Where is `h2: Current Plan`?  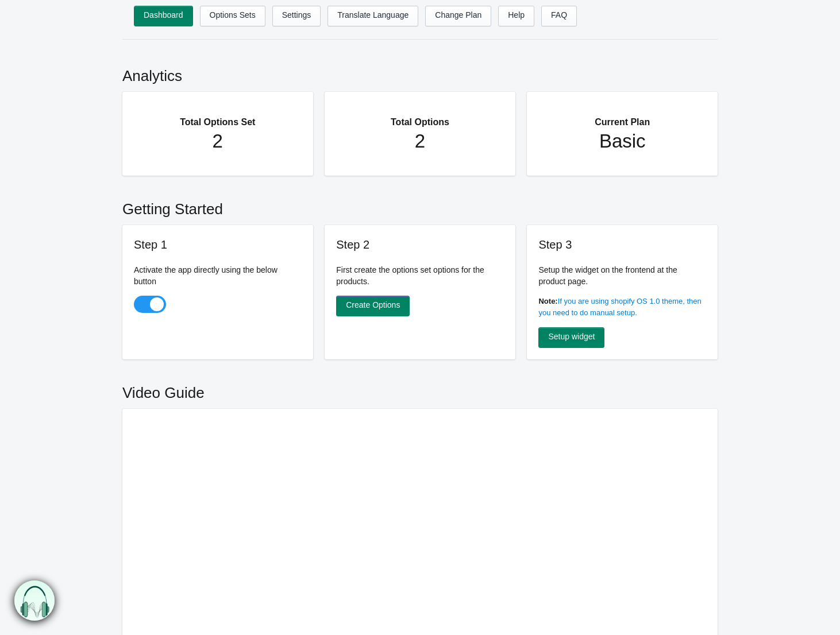
h2: Current Plan is located at coordinates (622, 117).